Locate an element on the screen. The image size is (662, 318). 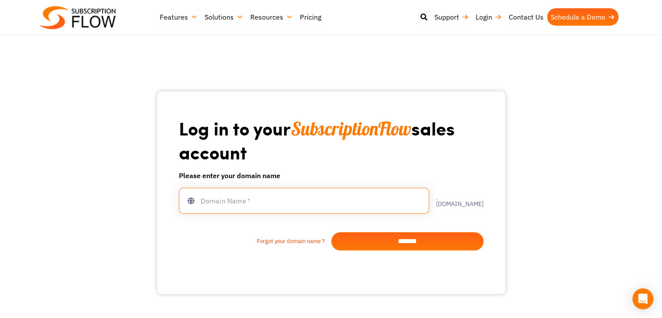
a: Schedule a Demo is located at coordinates (583, 17).